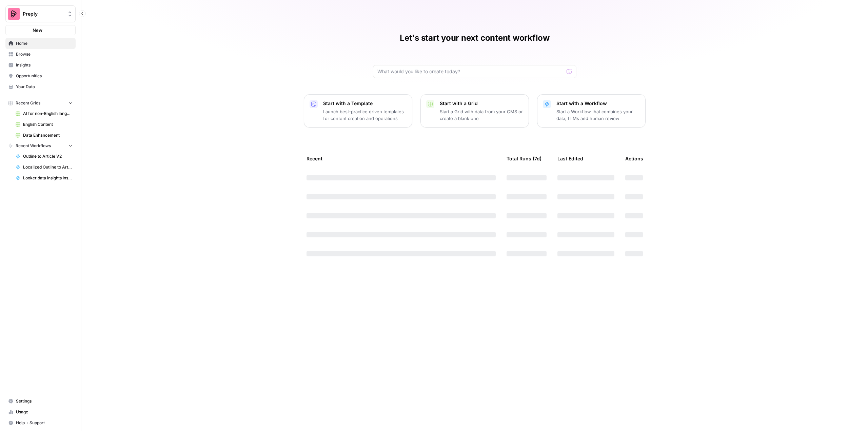  What do you see at coordinates (44, 65) in the screenshot?
I see `span: Insights` at bounding box center [44, 65].